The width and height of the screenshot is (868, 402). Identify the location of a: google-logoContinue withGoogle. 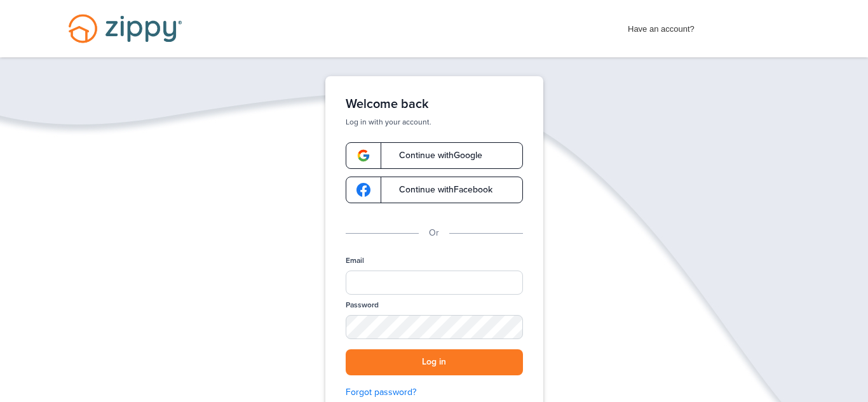
(434, 155).